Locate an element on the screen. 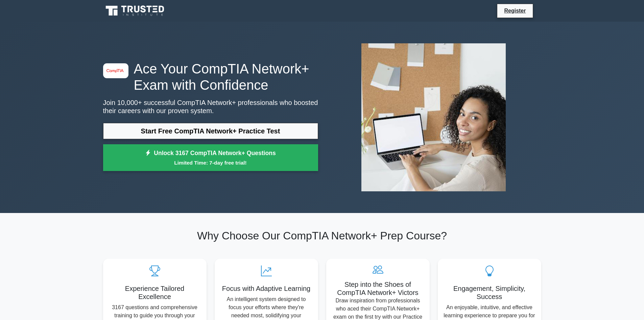  small: Limited Time: 7-day free trial! is located at coordinates (211, 162).